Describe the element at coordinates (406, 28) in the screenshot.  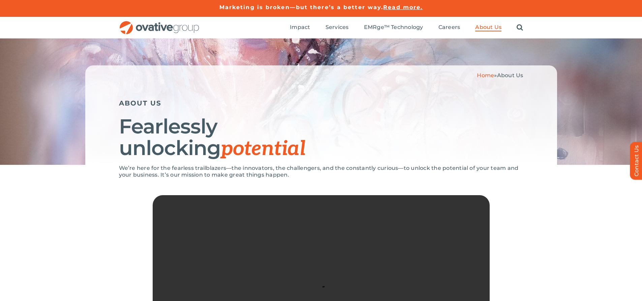
I see `nav: Menu` at that location.